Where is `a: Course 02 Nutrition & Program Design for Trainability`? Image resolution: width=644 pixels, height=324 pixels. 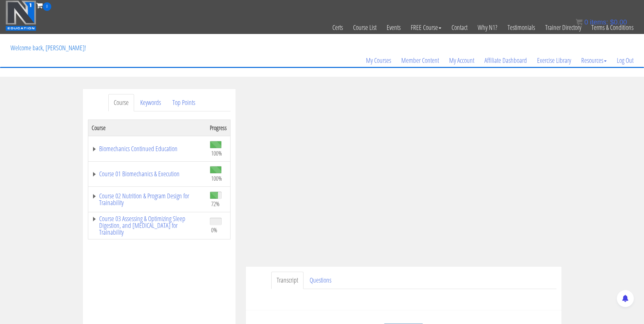
a: Course 02 Nutrition & Program Design for Trainability is located at coordinates (148, 200).